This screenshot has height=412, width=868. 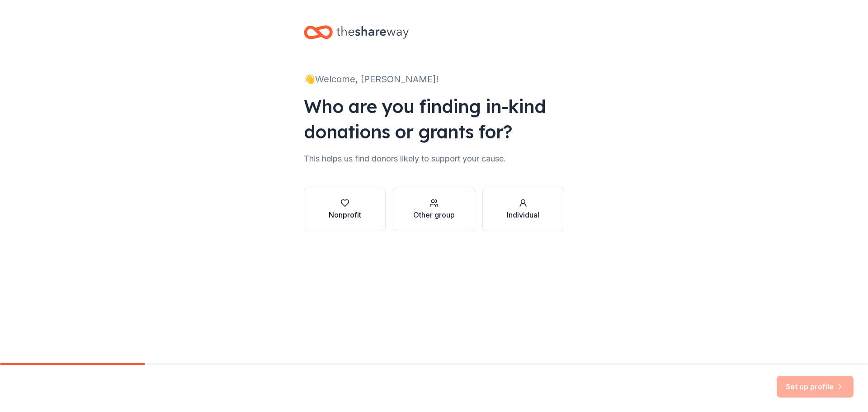 What do you see at coordinates (523, 215) in the screenshot?
I see `div: Individual` at bounding box center [523, 215].